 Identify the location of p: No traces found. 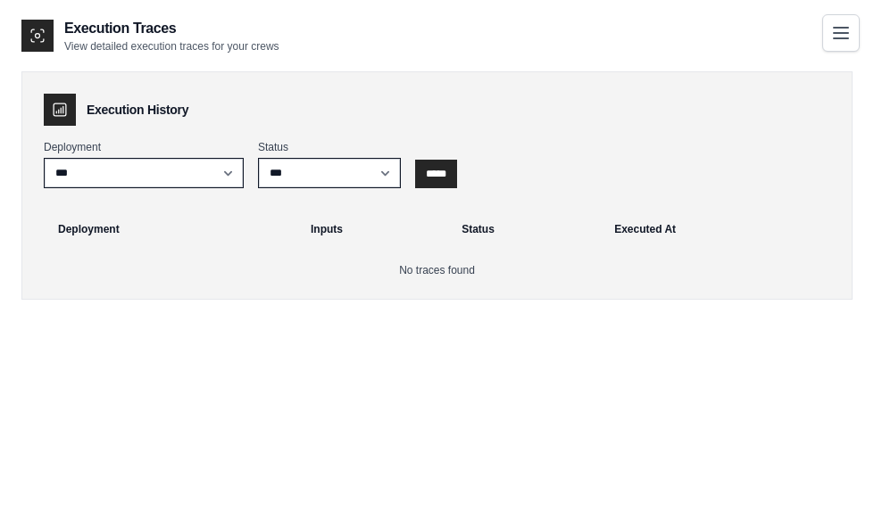
(436, 270).